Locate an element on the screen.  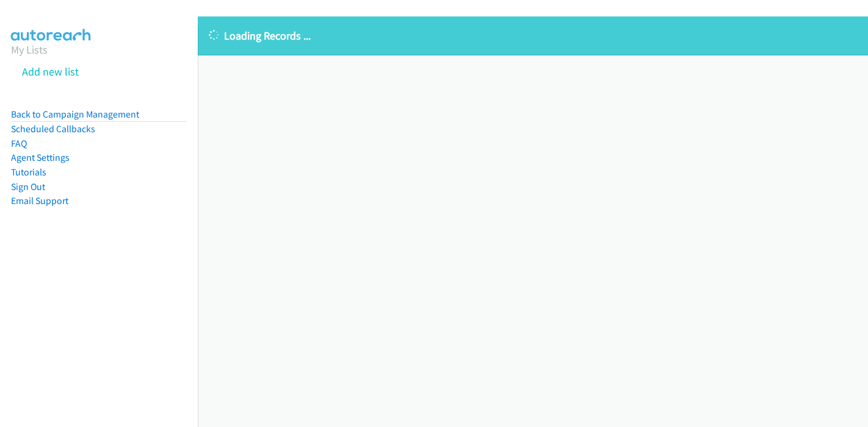
a: FAQ is located at coordinates (19, 143).